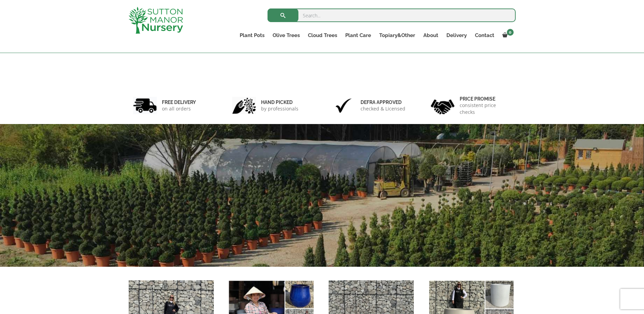 This screenshot has height=314, width=644. Describe the element at coordinates (280, 103) in the screenshot. I see `h6: hand picked` at that location.